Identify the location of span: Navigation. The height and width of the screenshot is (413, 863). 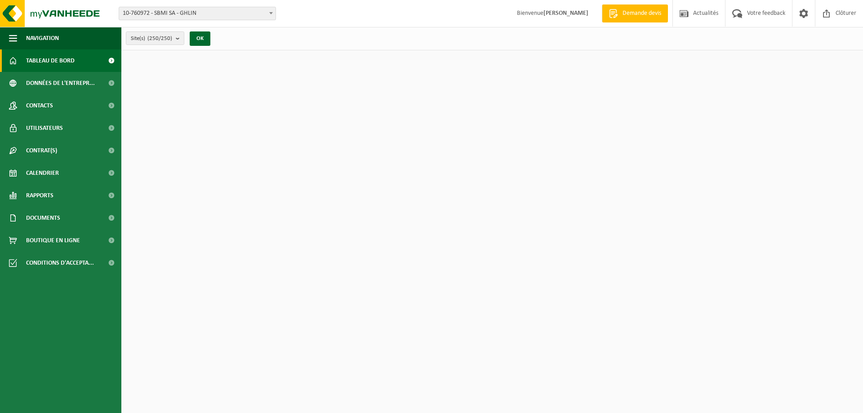
(42, 38).